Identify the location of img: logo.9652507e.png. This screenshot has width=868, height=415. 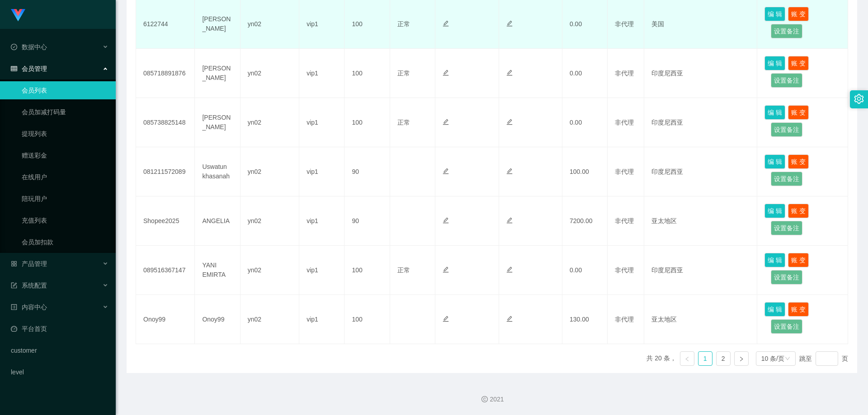
(18, 15).